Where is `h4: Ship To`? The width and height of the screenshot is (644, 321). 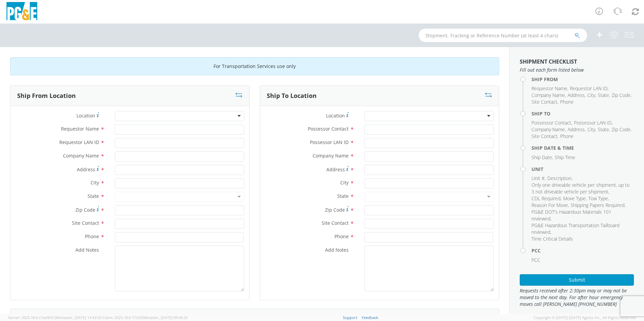 h4: Ship To is located at coordinates (582, 113).